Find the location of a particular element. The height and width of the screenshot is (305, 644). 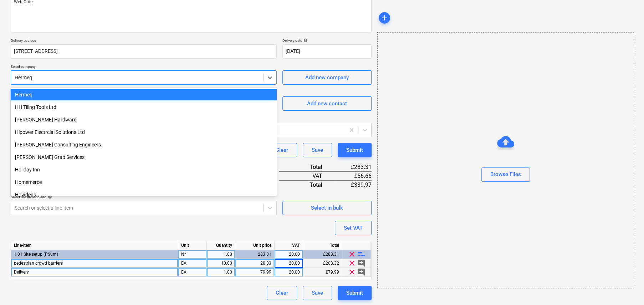

div: Select line-items to add is located at coordinates (143, 197).